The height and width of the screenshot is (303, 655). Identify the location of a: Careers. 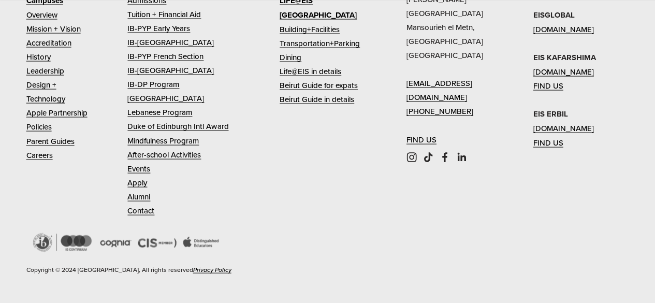
(39, 155).